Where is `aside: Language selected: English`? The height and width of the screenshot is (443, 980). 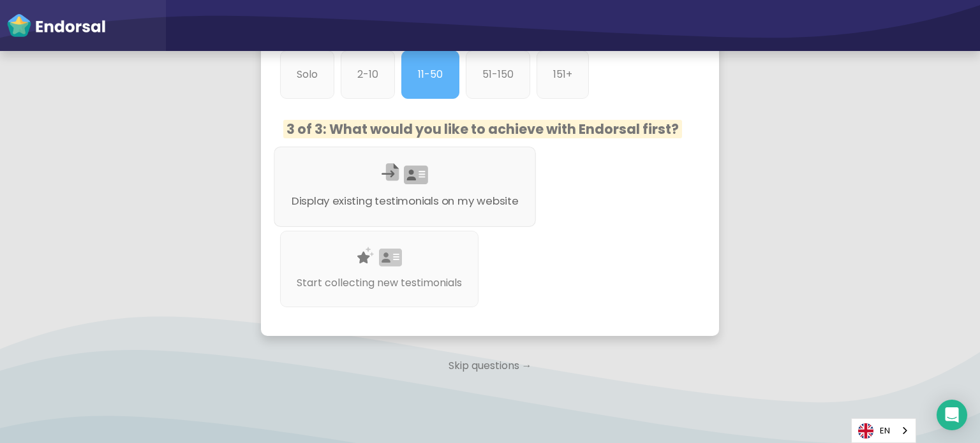
aside: Language selected: English is located at coordinates (884, 430).